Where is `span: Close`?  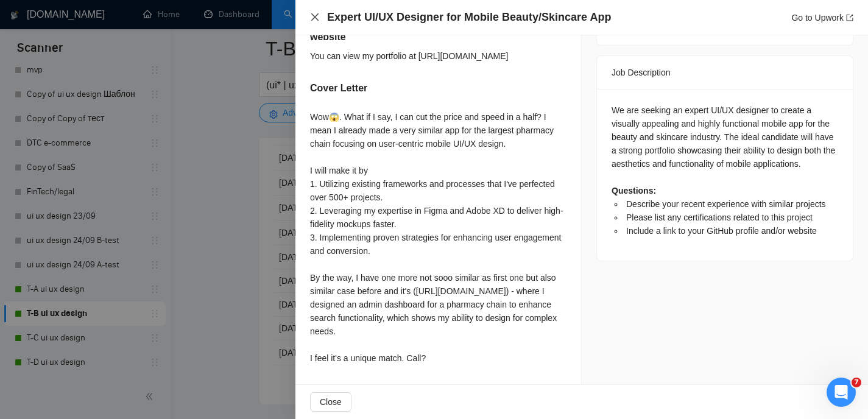 span: Close is located at coordinates (331, 402).